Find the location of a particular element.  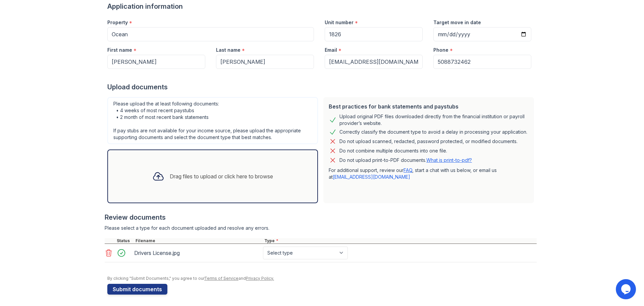

div: Upload documents is located at coordinates (322, 87).